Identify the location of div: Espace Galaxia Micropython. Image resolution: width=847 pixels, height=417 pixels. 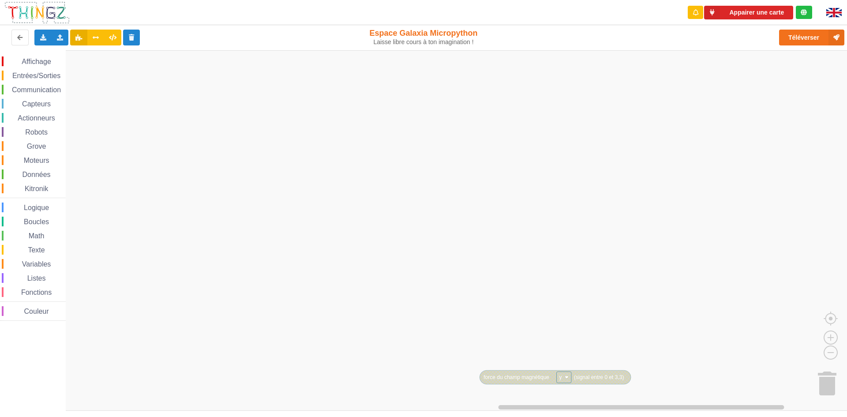
(423, 37).